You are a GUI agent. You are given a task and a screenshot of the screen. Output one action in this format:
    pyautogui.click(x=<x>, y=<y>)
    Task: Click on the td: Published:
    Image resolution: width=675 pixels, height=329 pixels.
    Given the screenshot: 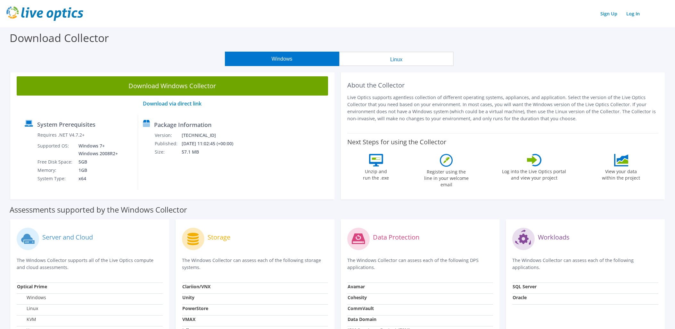 What is the action you would take?
    pyautogui.click(x=168, y=143)
    